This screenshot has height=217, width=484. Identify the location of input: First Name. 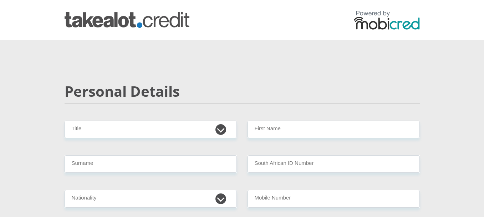
(334, 129).